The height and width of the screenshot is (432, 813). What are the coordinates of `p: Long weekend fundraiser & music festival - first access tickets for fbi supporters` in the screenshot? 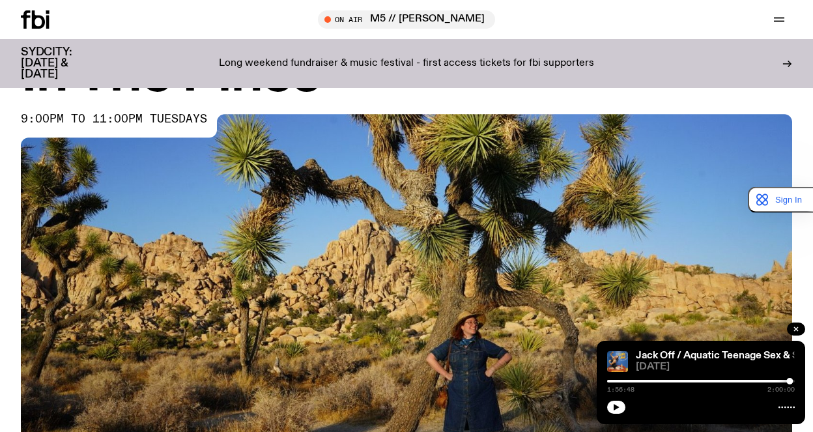 It's located at (406, 64).